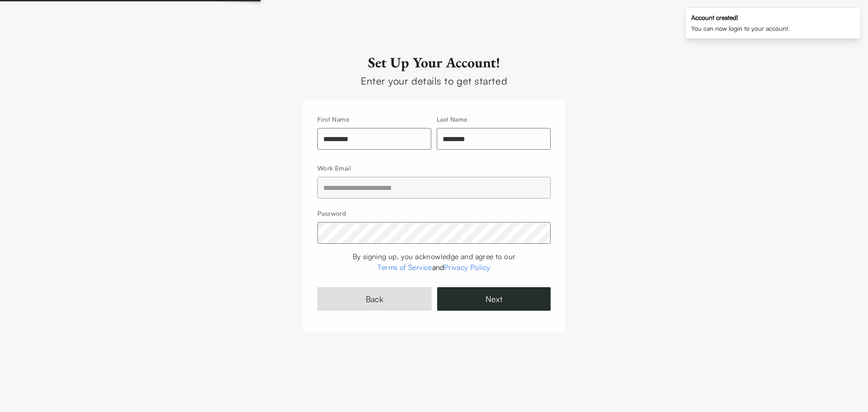 Image resolution: width=868 pixels, height=412 pixels. Describe the element at coordinates (333, 119) in the screenshot. I see `label: First Name` at that location.